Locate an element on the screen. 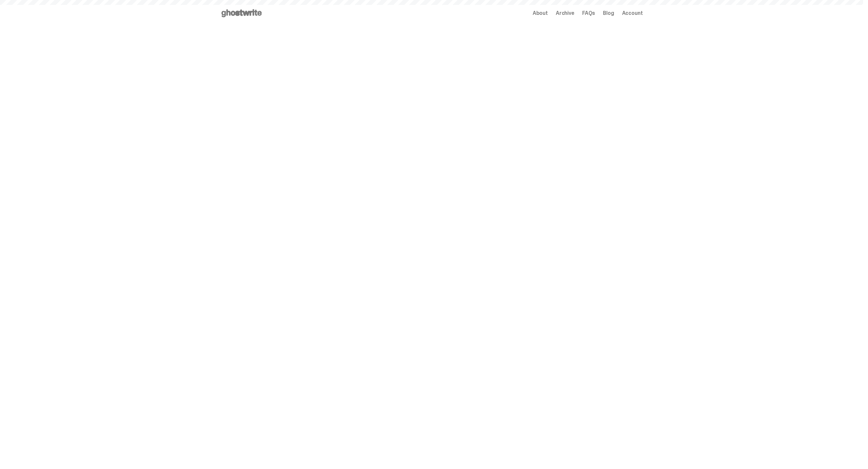  a: Archive is located at coordinates (565, 13).